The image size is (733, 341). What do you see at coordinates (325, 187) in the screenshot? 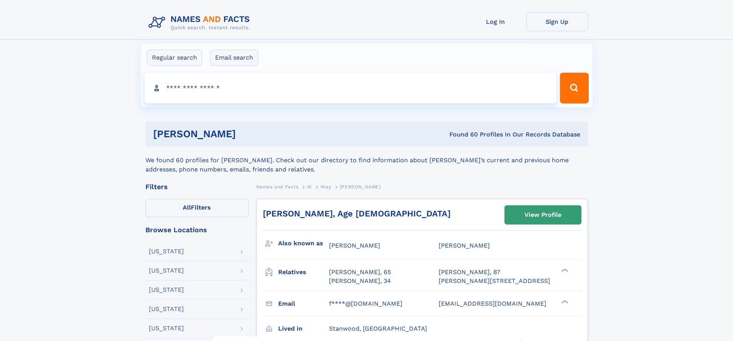
I see `a: Way` at bounding box center [325, 187].